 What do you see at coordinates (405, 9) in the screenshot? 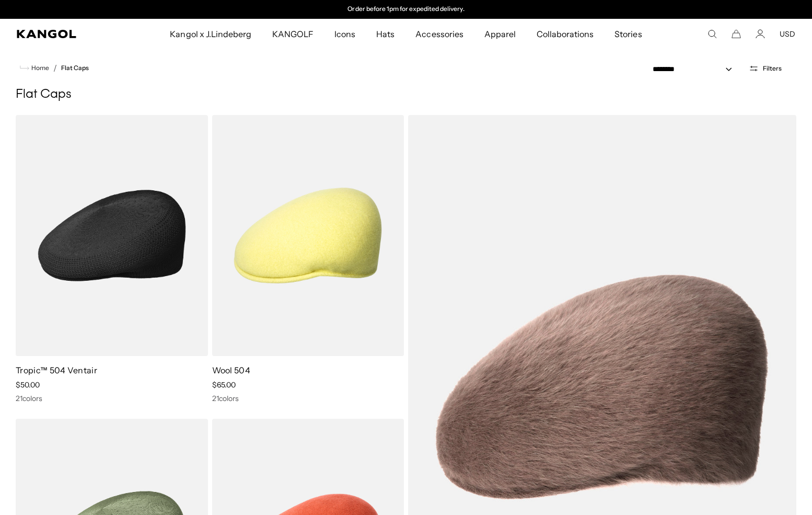
I see `p: Order before 1pm for expedited delivery.` at bounding box center [405, 9].